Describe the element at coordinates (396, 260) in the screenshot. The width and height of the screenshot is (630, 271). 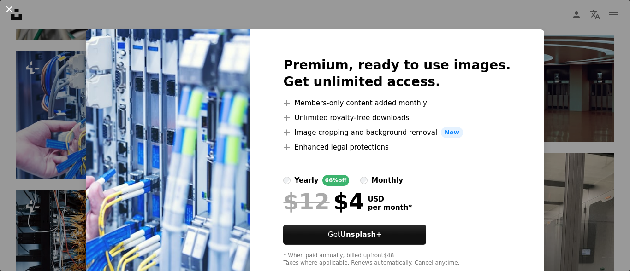
I see `div: * When paid annually, billed upfront $48 Taxes where applicable. Renews automatically. Cancel any...` at that location.